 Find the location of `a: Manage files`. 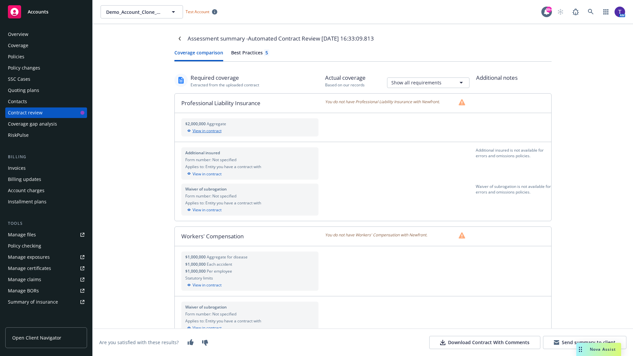

a: Manage files is located at coordinates (46, 235).